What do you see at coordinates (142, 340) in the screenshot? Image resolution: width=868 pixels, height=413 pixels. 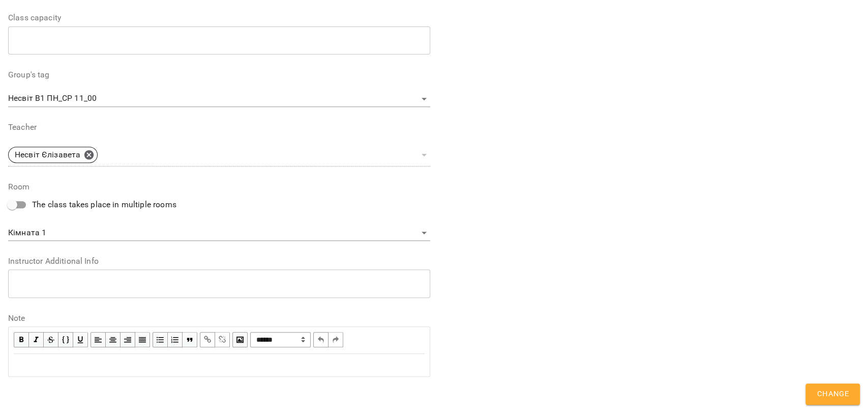 I see `button: Align Justify` at bounding box center [142, 340].